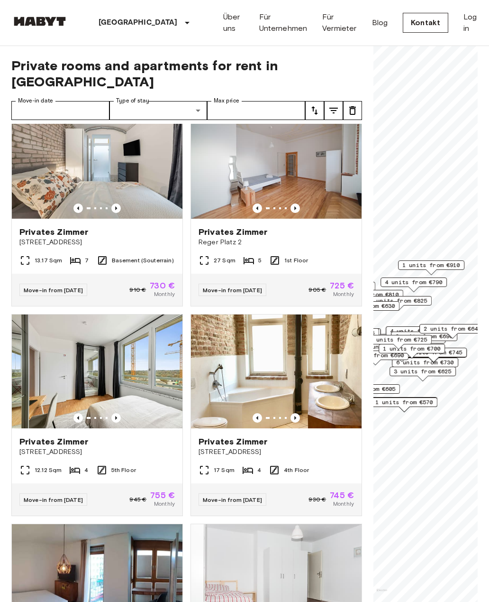 This screenshot has width=489, height=602. What do you see at coordinates (346, 333) in the screenshot?
I see `span: 4 units from €755` at bounding box center [346, 333].